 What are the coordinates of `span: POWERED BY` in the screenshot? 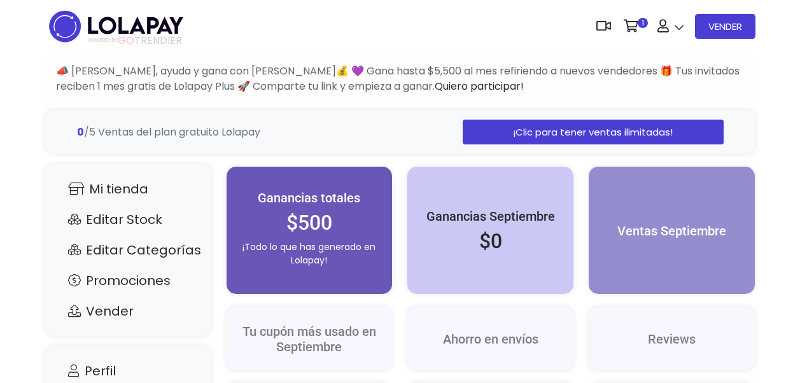 It's located at (103, 40).